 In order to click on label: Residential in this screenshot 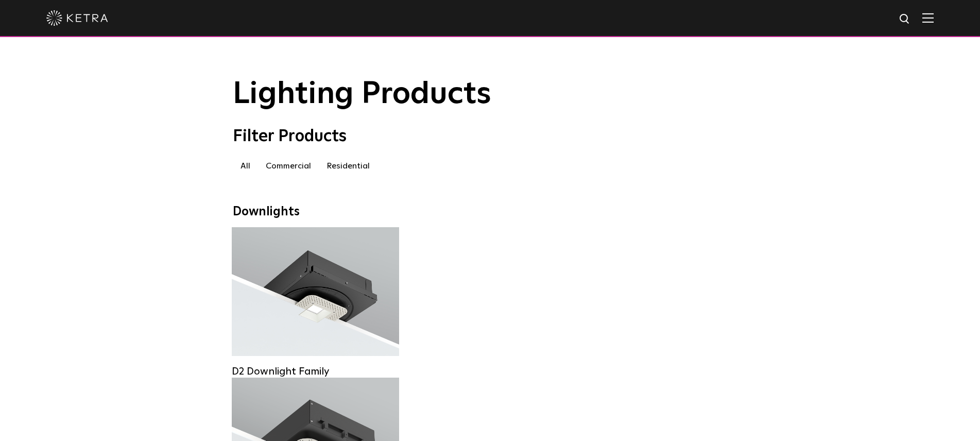, I will do `click(348, 166)`.